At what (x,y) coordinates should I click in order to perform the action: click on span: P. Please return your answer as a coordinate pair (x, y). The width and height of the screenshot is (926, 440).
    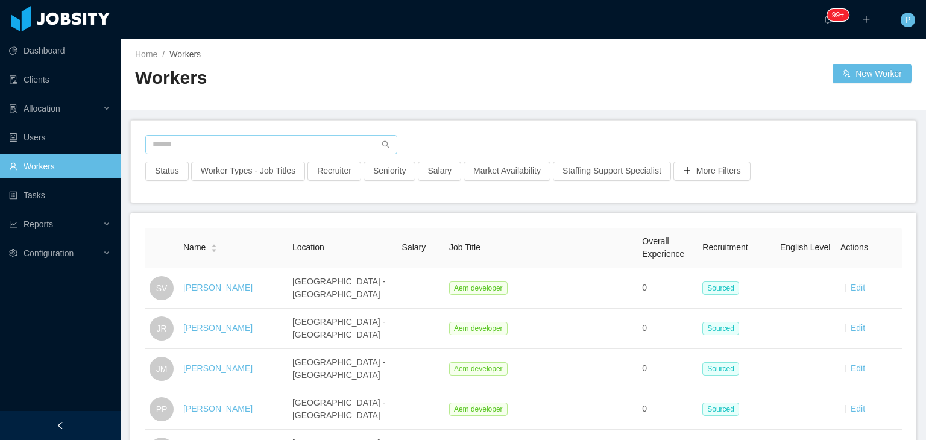
    Looking at the image, I should click on (907, 20).